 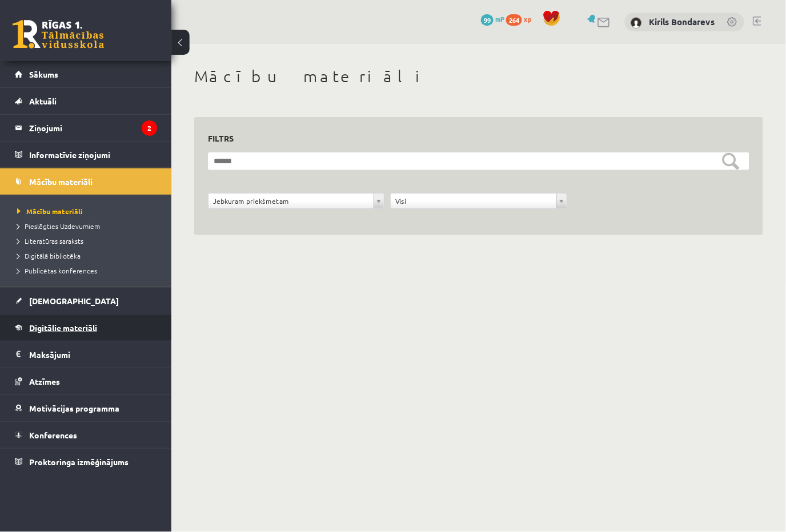 What do you see at coordinates (50, 241) in the screenshot?
I see `span: Literatūras saraksts` at bounding box center [50, 241].